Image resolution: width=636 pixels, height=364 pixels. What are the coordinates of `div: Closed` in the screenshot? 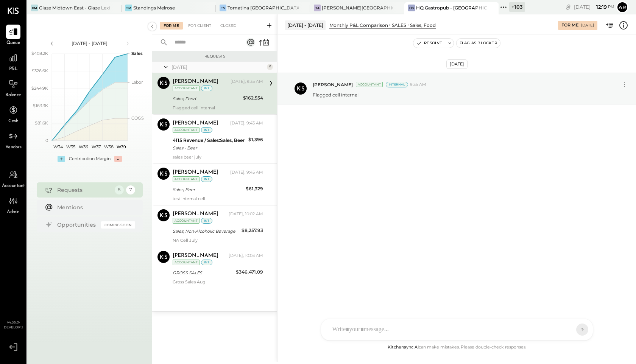 It's located at (228, 26).